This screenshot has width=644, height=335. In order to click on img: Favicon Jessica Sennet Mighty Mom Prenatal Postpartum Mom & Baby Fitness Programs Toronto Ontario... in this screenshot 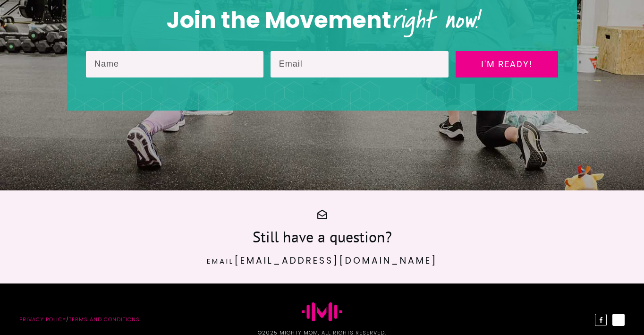, I will do `click(322, 312)`.